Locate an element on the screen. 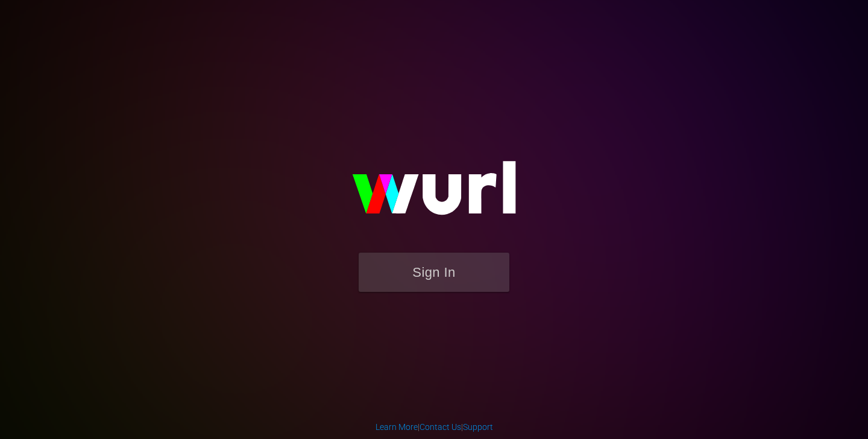  a: Contact Us is located at coordinates (440, 427).